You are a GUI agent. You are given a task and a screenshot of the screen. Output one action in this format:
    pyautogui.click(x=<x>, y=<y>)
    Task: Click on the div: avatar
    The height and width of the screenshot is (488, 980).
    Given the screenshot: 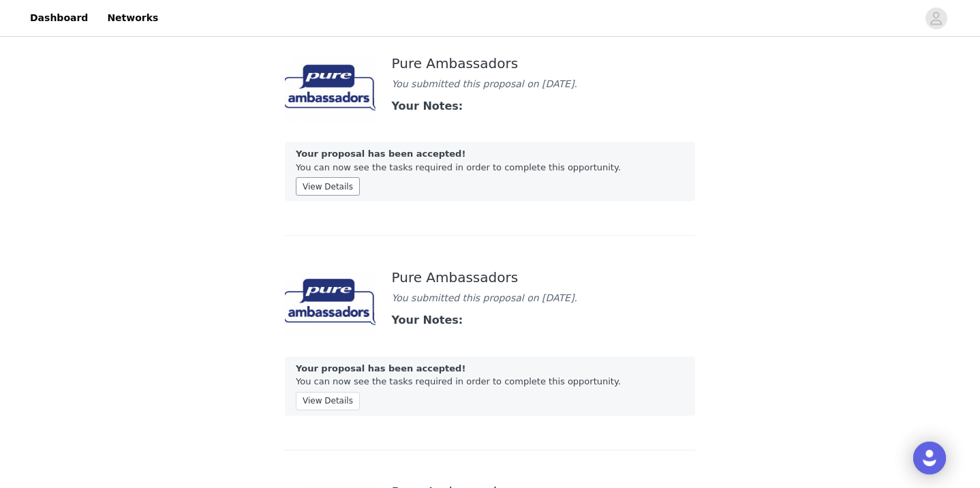 What is the action you would take?
    pyautogui.click(x=936, y=18)
    